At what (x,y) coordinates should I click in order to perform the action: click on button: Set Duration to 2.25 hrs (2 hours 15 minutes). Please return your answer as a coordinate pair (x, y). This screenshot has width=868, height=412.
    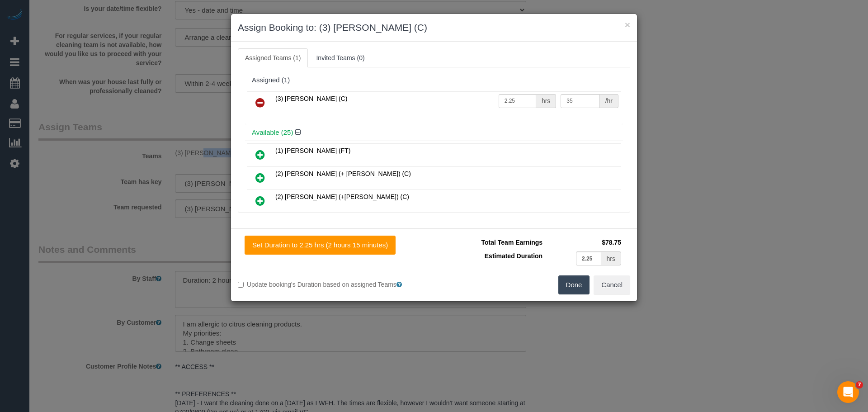
    Looking at the image, I should click on (320, 245).